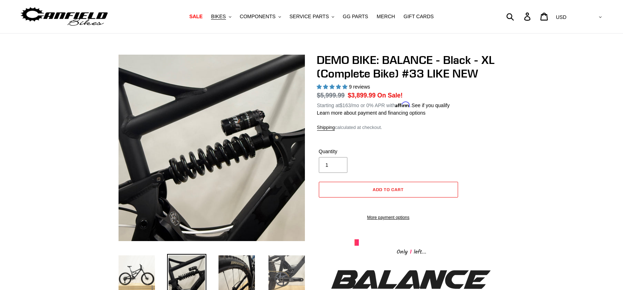  What do you see at coordinates (388, 189) in the screenshot?
I see `span: Add to cart` at bounding box center [388, 189].